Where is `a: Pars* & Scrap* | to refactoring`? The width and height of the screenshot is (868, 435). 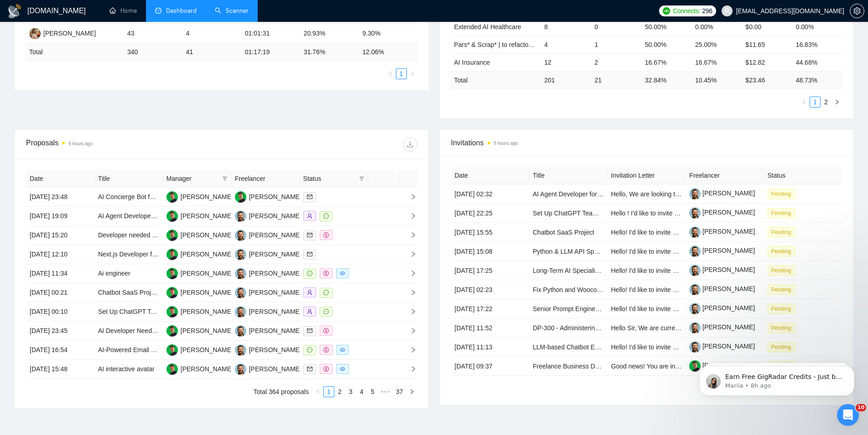 a: Pars* & Scrap* | to refactoring is located at coordinates (497, 45).